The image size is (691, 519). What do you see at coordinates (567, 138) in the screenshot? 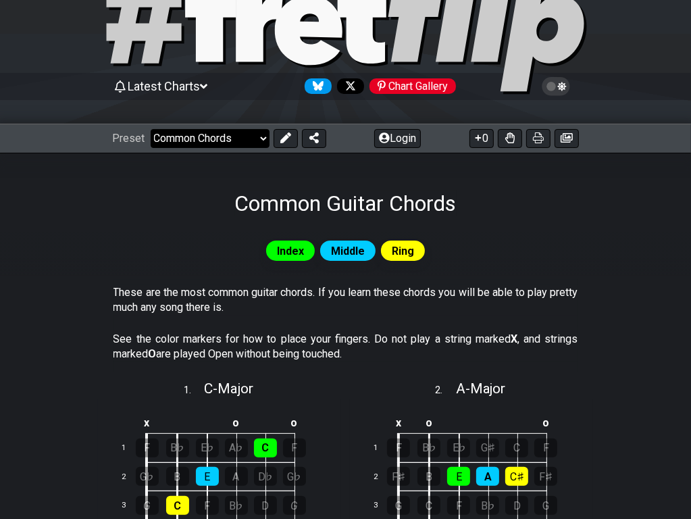
I see `button: Create image` at bounding box center [567, 138].